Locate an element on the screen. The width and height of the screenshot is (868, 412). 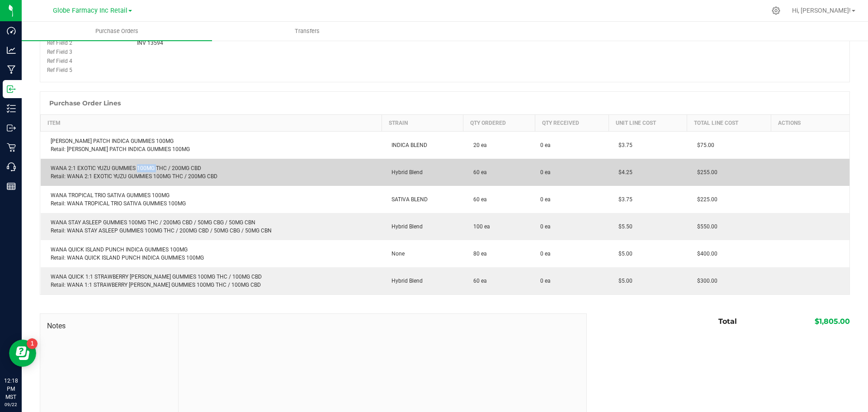
inline-svg: Outbound is located at coordinates (11, 128).